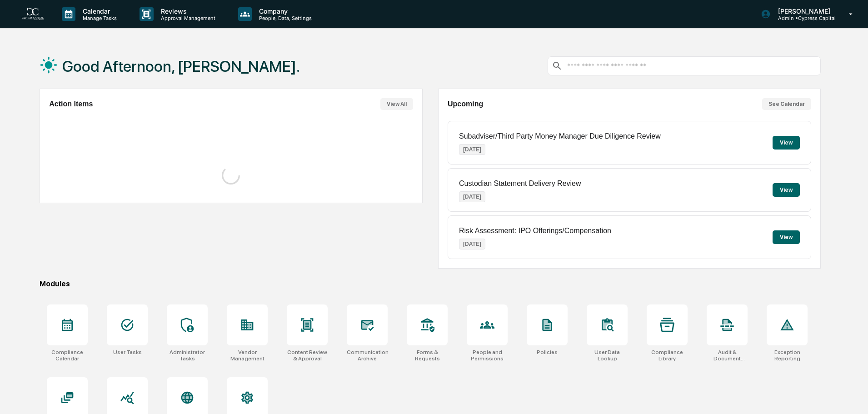 The height and width of the screenshot is (414, 868). I want to click on p: People, Data, Settings, so click(284, 19).